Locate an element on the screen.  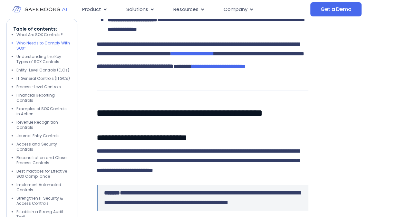
li: Implement Automated Controls is located at coordinates (43, 187).